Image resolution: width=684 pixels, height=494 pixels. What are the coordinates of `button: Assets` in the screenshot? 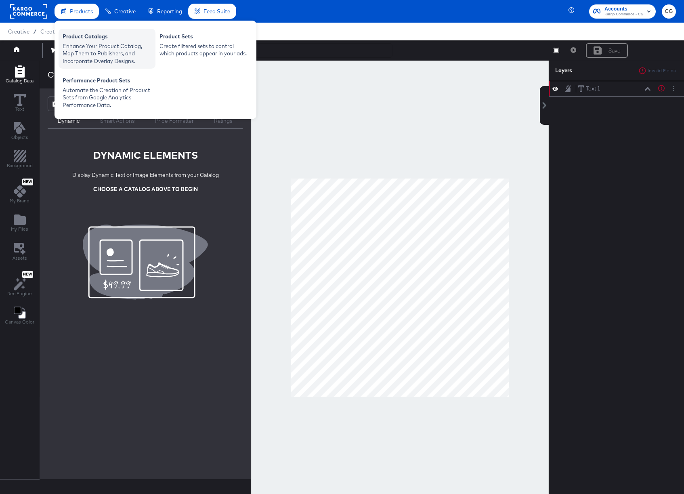 It's located at (20, 252).